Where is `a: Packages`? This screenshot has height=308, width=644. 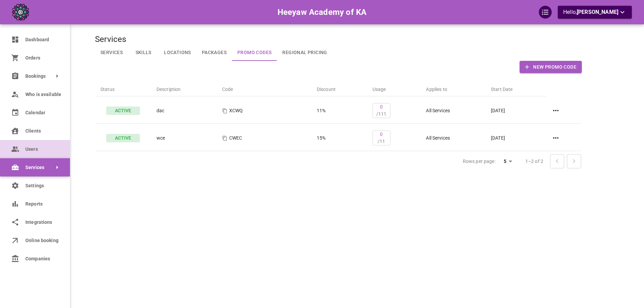
a: Packages is located at coordinates (214, 53).